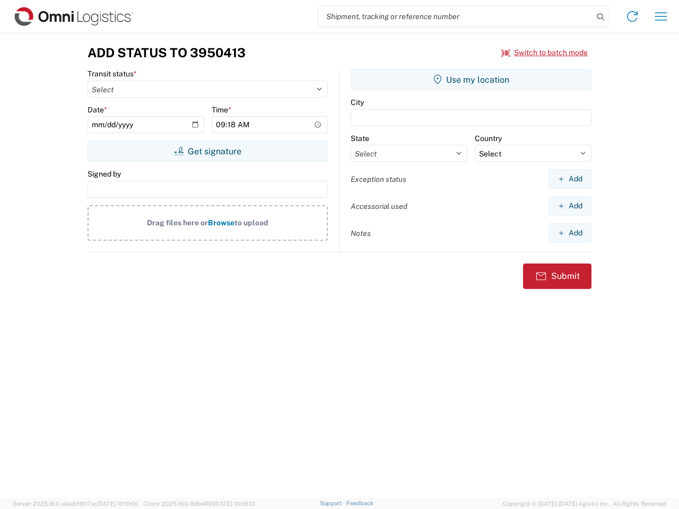 This screenshot has height=509, width=679. I want to click on h3: Add Status to 3950413, so click(167, 53).